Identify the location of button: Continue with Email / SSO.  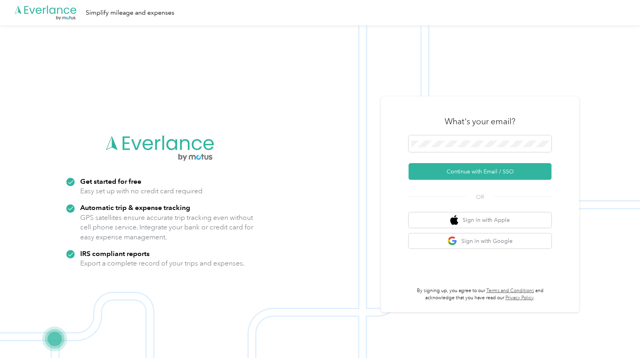
(480, 172).